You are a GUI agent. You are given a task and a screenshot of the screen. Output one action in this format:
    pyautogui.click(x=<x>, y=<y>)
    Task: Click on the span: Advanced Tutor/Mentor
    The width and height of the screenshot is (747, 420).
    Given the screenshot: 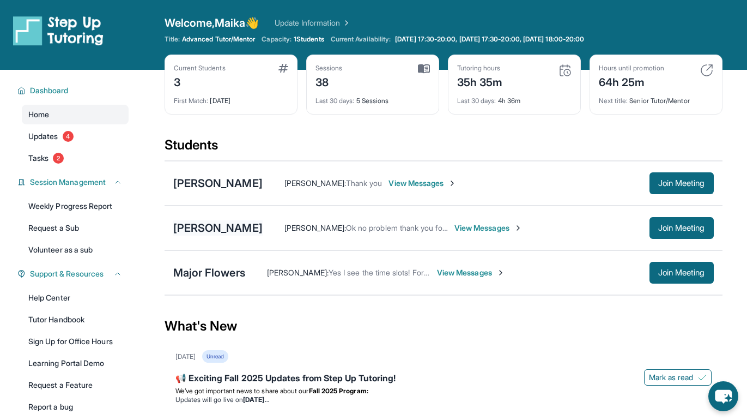 What is the action you would take?
    pyautogui.click(x=219, y=39)
    